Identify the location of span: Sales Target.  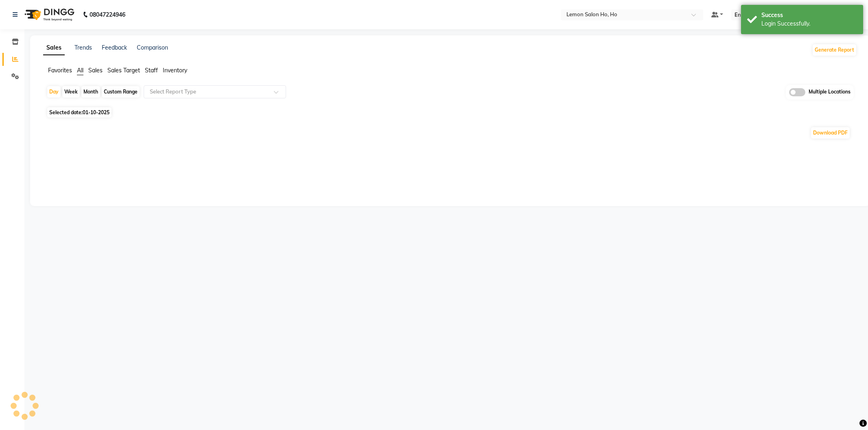
(124, 70).